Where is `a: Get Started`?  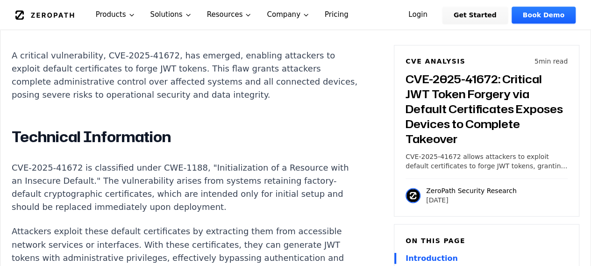 a: Get Started is located at coordinates (475, 15).